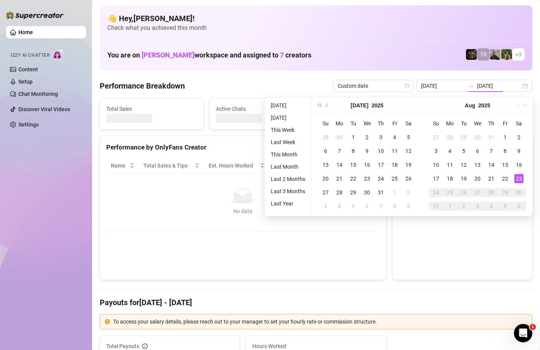  I want to click on span: Chat Conversion, so click(346, 166).